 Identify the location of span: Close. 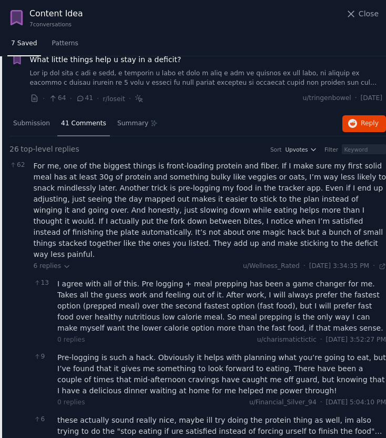
(369, 14).